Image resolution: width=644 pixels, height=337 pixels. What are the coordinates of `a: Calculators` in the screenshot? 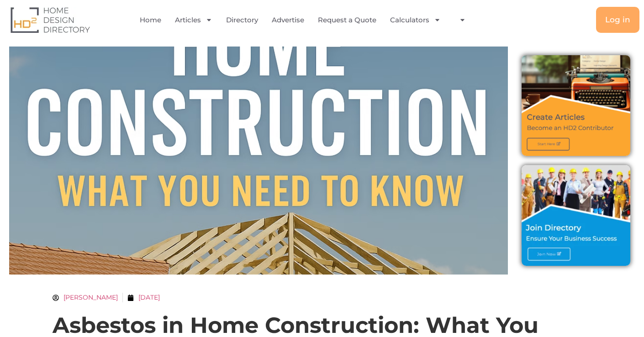 It's located at (415, 20).